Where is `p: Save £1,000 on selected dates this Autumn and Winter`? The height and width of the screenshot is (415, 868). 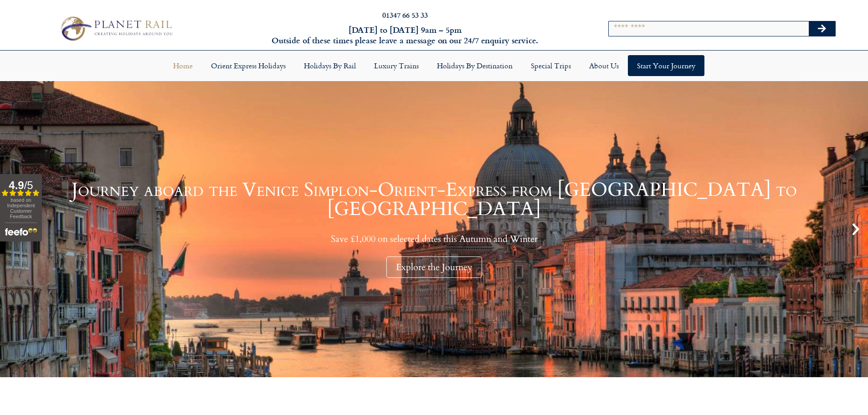
p: Save £1,000 on selected dates this Autumn and Winter is located at coordinates (434, 239).